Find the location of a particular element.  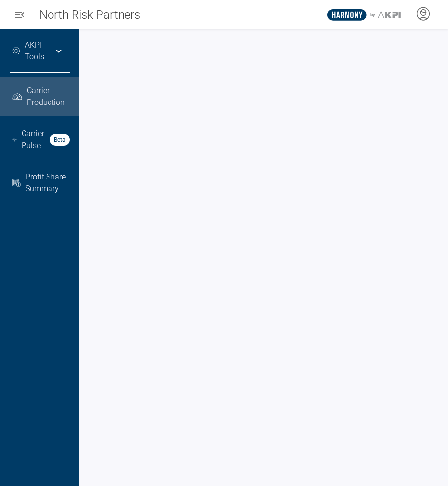

strong: Beta is located at coordinates (60, 139).